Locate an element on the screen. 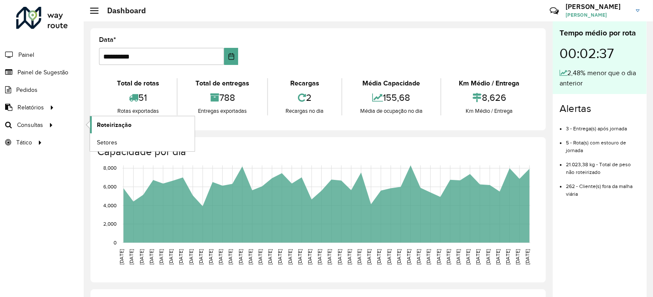  div: Média Capacidade is located at coordinates (391, 83).